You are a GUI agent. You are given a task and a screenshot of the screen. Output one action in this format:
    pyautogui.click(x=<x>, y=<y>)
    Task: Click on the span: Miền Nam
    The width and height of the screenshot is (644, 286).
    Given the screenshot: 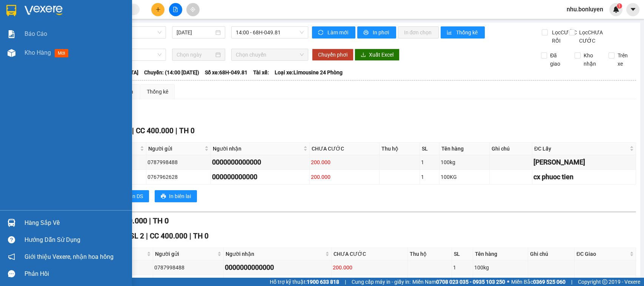 What is the action you would take?
    pyautogui.click(x=459, y=282)
    